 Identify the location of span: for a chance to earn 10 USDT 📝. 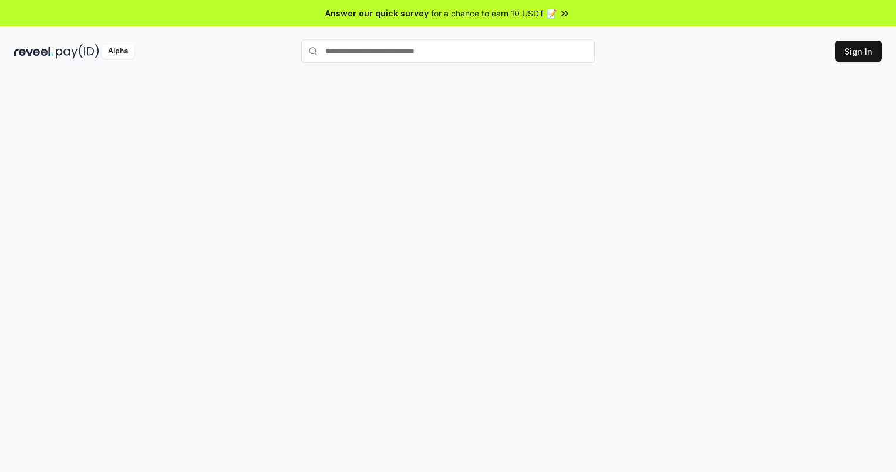
(494, 13).